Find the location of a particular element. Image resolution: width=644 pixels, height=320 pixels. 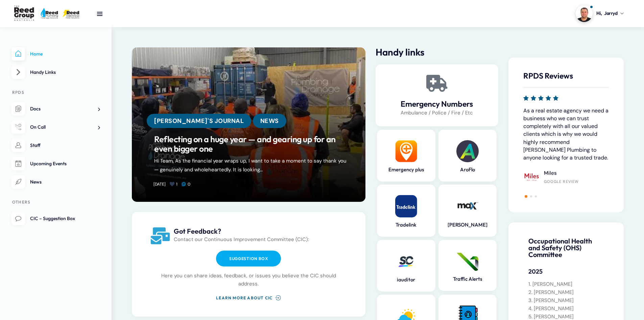

img: Profile picture of Jarryd Shelley is located at coordinates (584, 14).